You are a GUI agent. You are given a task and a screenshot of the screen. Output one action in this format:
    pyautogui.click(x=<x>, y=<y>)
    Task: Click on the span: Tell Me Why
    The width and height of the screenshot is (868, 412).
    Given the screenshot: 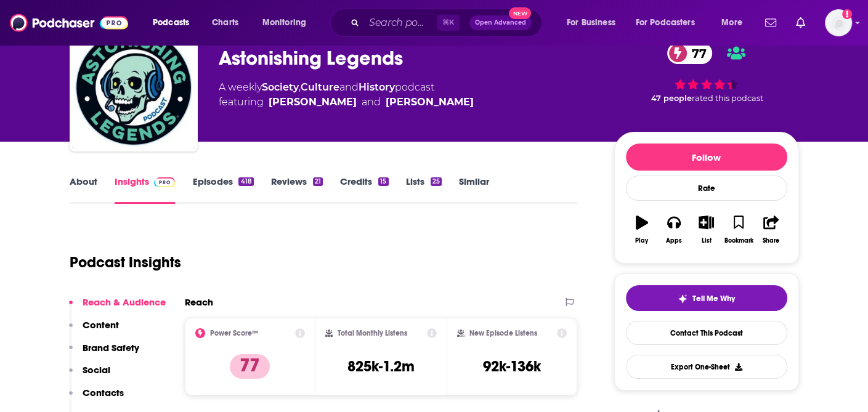 What is the action you would take?
    pyautogui.click(x=713, y=299)
    